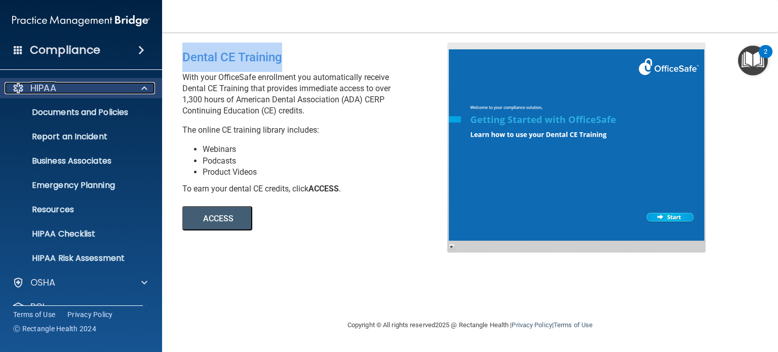 This screenshot has width=778, height=352. I want to click on p: Documents and Policies, so click(75, 112).